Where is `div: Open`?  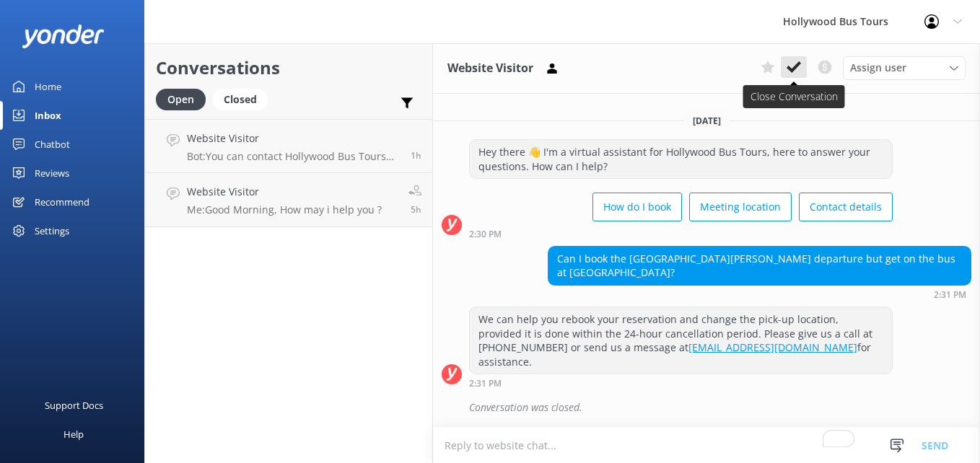 div: Open is located at coordinates (180, 99).